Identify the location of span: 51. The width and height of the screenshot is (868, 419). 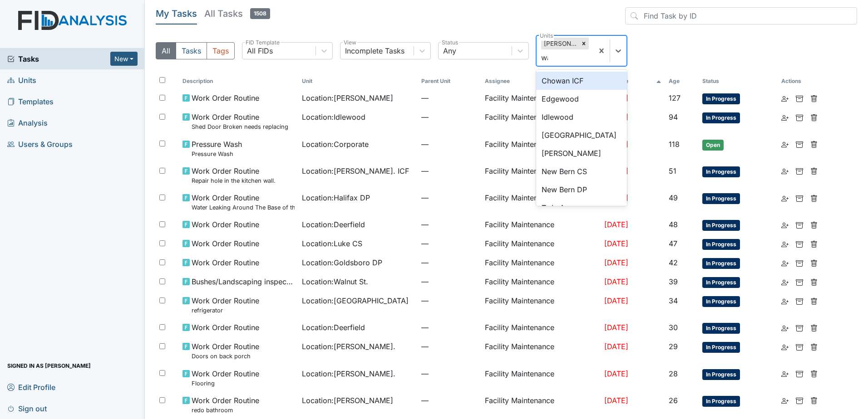
(672, 171).